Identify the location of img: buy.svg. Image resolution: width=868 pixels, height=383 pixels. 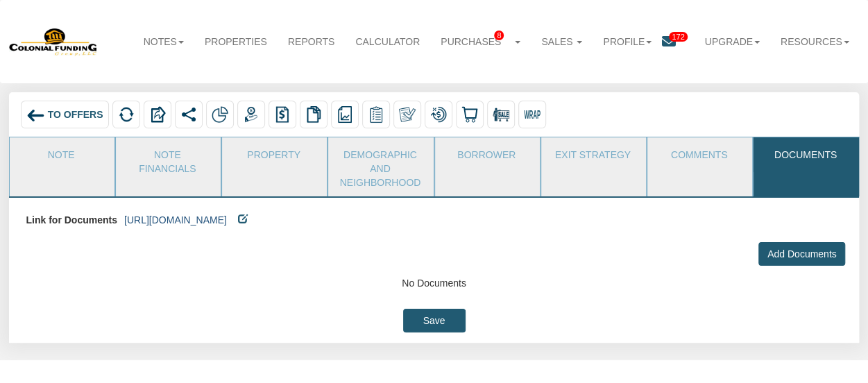
(470, 114).